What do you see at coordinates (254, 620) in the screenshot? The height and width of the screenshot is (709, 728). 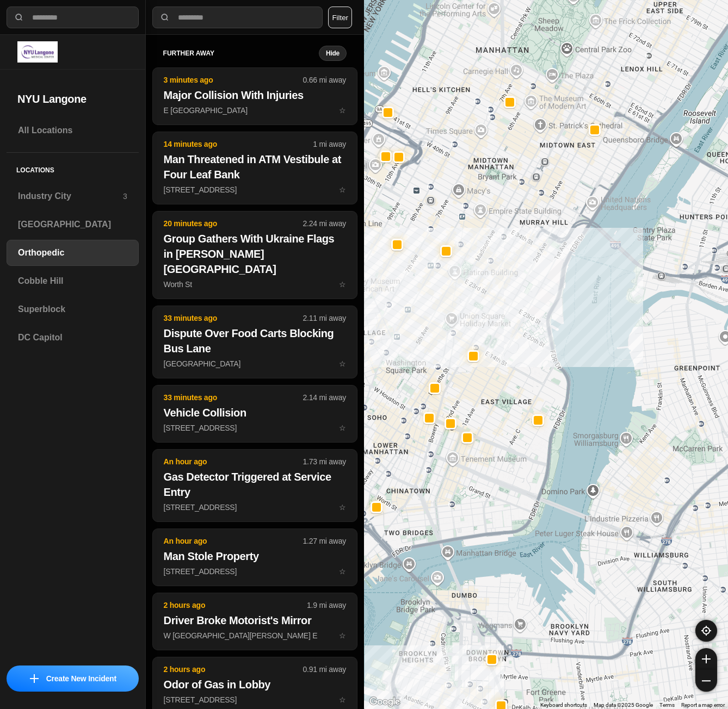 I see `h2: Driver Broke Motorist's Mirror` at bounding box center [254, 620].